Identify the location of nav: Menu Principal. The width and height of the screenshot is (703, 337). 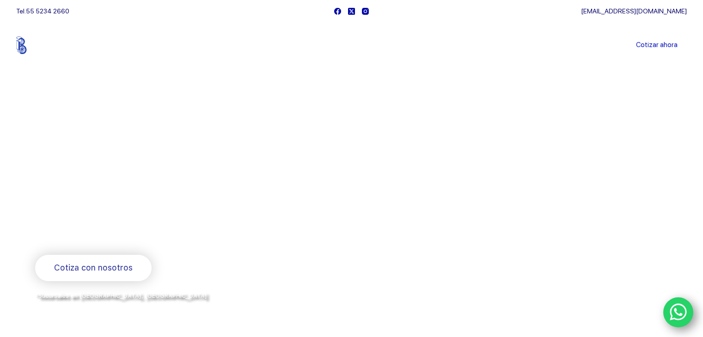
(351, 45).